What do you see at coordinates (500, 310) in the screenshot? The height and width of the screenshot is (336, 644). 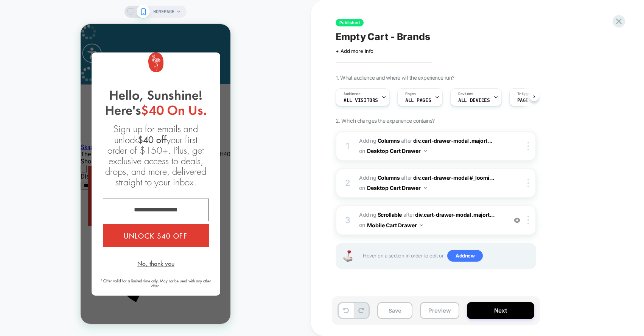 I see `button: Next` at bounding box center [500, 310].